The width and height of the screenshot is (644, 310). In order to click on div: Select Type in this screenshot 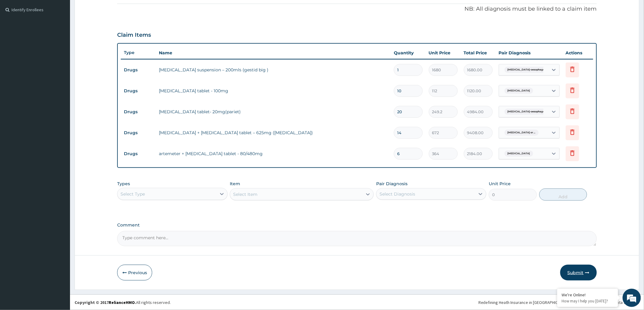, I will do `click(133, 195)`.